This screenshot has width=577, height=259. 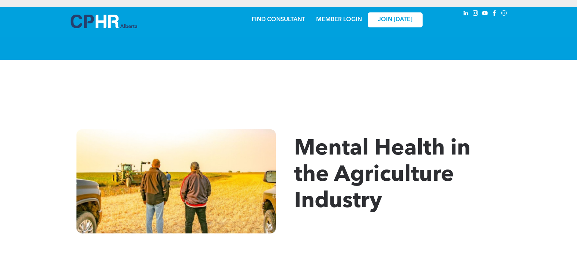 What do you see at coordinates (495, 14) in the screenshot?
I see `a: facebook` at bounding box center [495, 14].